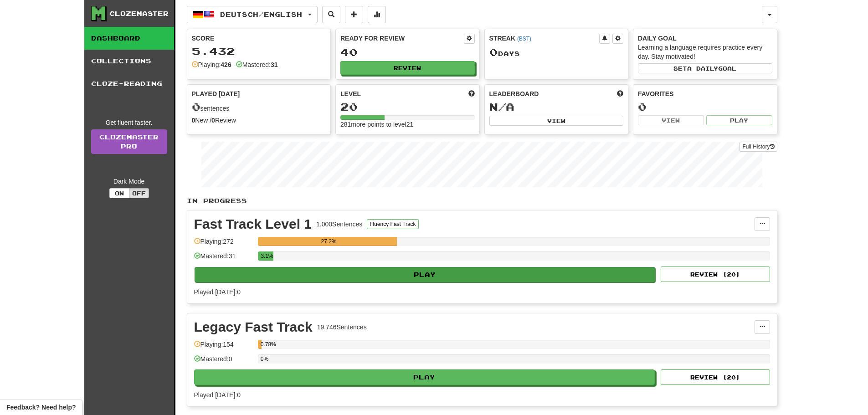 This screenshot has height=415, width=868. Describe the element at coordinates (129, 38) in the screenshot. I see `a: Dashboard` at that location.